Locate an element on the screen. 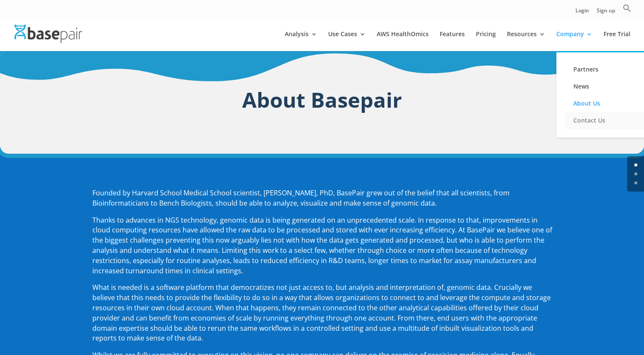 This screenshot has width=644, height=355. a: Sign up is located at coordinates (606, 12).